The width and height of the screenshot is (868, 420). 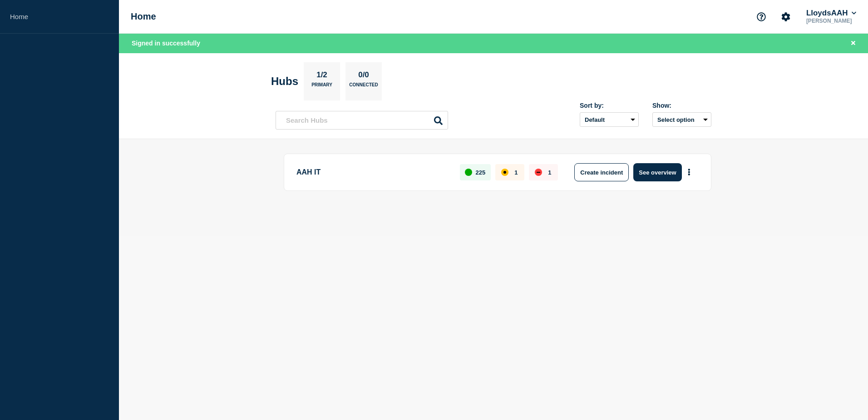 What do you see at coordinates (853, 43) in the screenshot?
I see `button: Close banner` at bounding box center [853, 43].